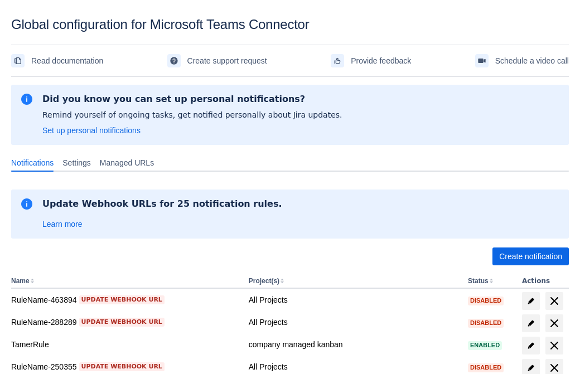 The image size is (580, 374). What do you see at coordinates (522, 61) in the screenshot?
I see `a: Schedule a video call` at bounding box center [522, 61].